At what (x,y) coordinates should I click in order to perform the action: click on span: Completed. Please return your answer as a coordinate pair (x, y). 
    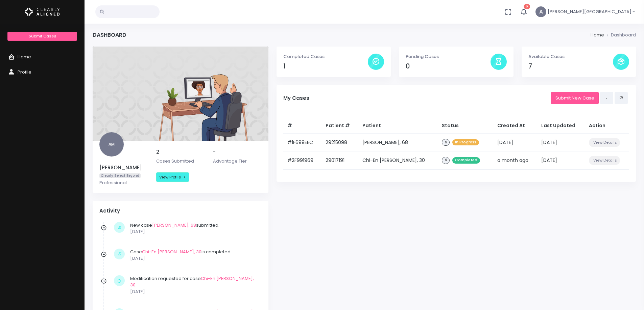
    Looking at the image, I should click on (466, 160).